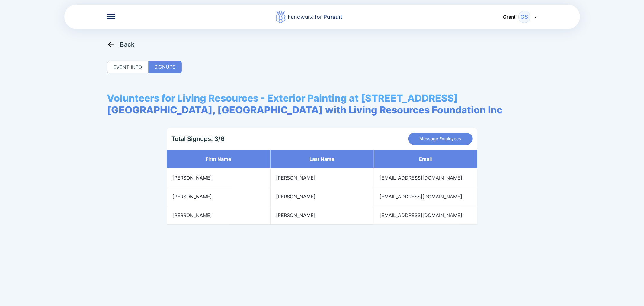  I want to click on div: Total Signups: 3/6, so click(198, 139).